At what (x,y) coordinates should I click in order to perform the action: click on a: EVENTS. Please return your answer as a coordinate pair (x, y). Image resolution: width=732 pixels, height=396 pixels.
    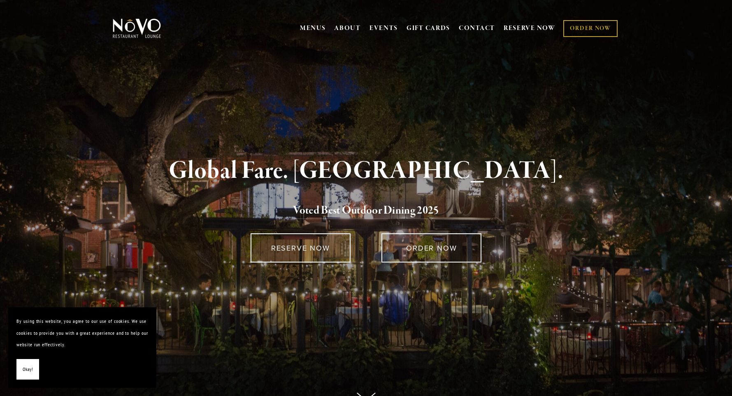
    Looking at the image, I should click on (383, 28).